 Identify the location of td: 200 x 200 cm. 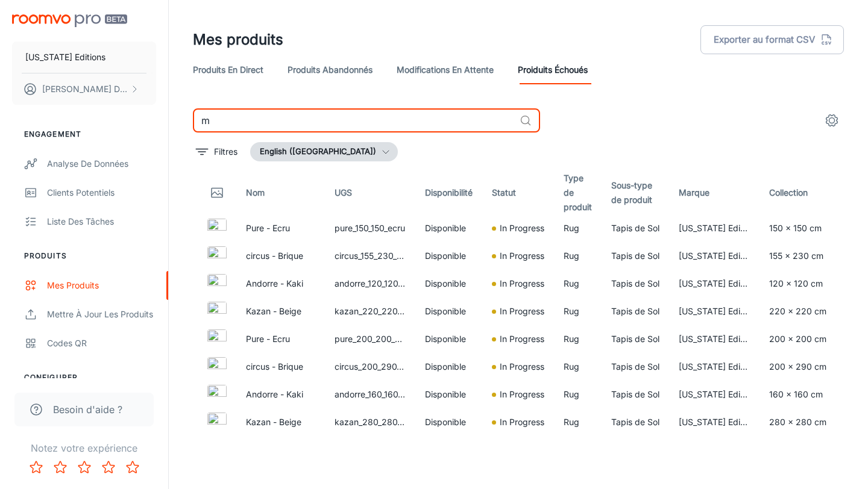
(798, 339).